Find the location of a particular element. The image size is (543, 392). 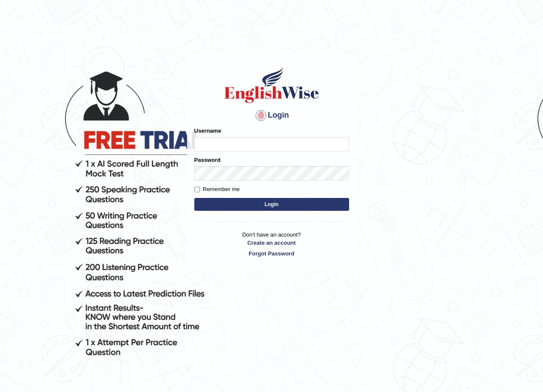

input: Remember me is located at coordinates (197, 189).